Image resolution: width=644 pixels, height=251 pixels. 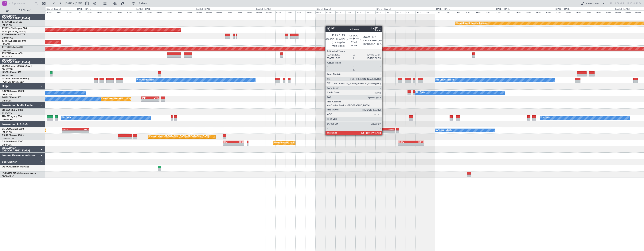 What do you see at coordinates (228, 142) in the screenshot?
I see `div: HKJK` at bounding box center [228, 142].